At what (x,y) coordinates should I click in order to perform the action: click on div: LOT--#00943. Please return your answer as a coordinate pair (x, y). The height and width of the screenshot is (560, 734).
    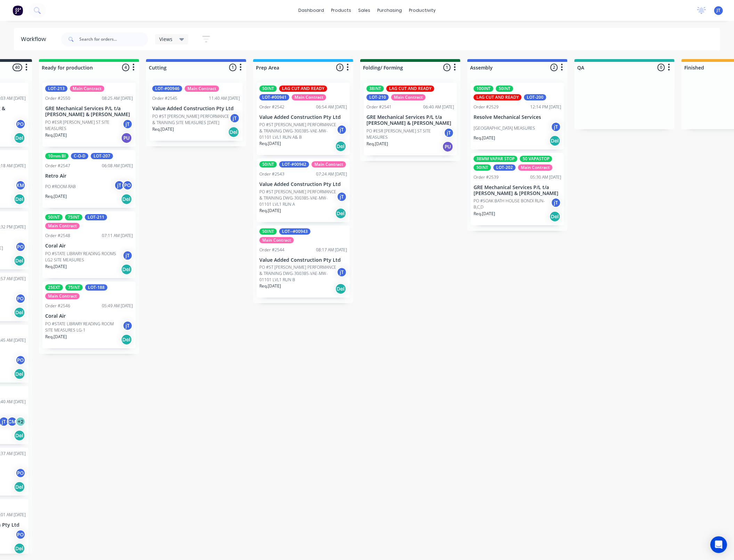
    Looking at the image, I should click on (295, 232).